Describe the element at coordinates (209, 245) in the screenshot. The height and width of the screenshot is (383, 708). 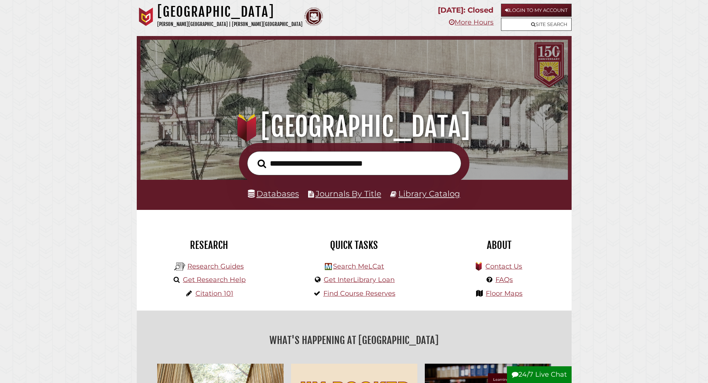
I see `h2: Research` at that location.